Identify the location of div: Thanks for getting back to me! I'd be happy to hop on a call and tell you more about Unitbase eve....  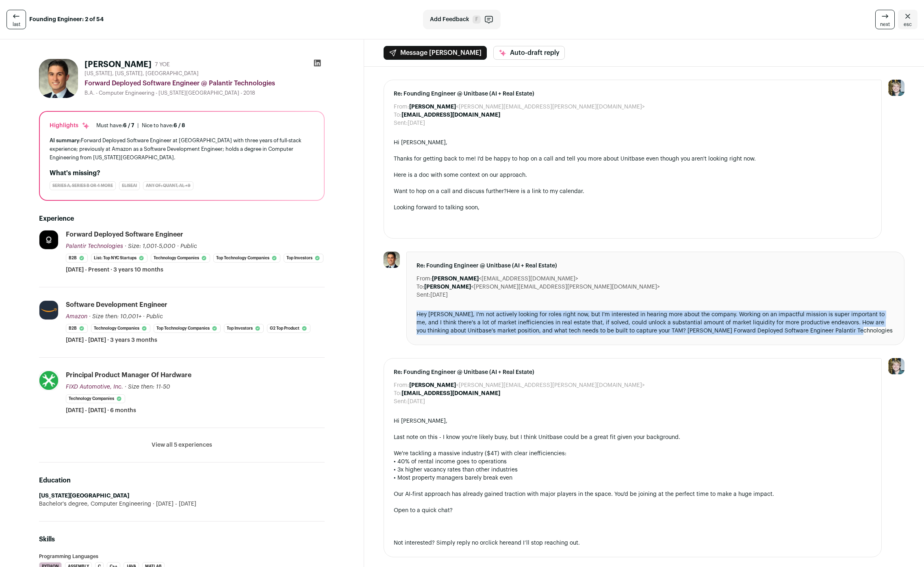
(632, 159).